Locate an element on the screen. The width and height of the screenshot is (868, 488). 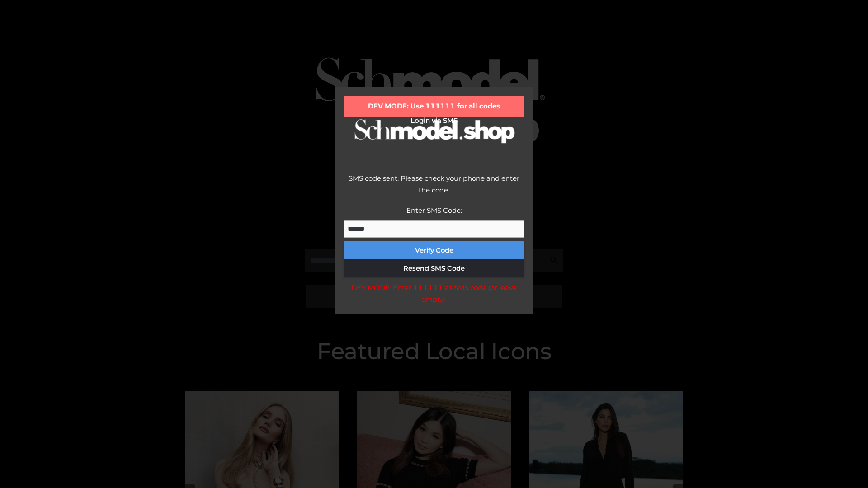
h2: Login via SMS is located at coordinates (434, 121).